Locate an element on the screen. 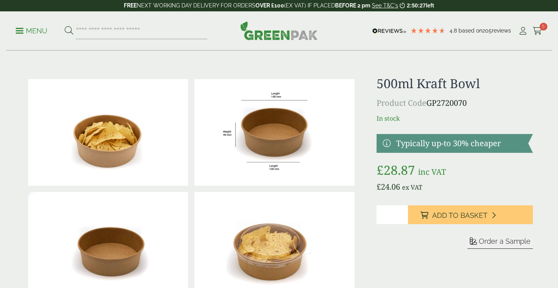  span: 2:50:27 is located at coordinates (416, 5).